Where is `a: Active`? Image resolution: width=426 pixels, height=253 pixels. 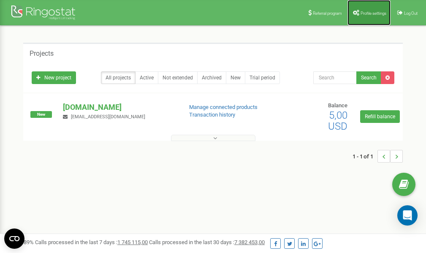
a: Active is located at coordinates (146, 78).